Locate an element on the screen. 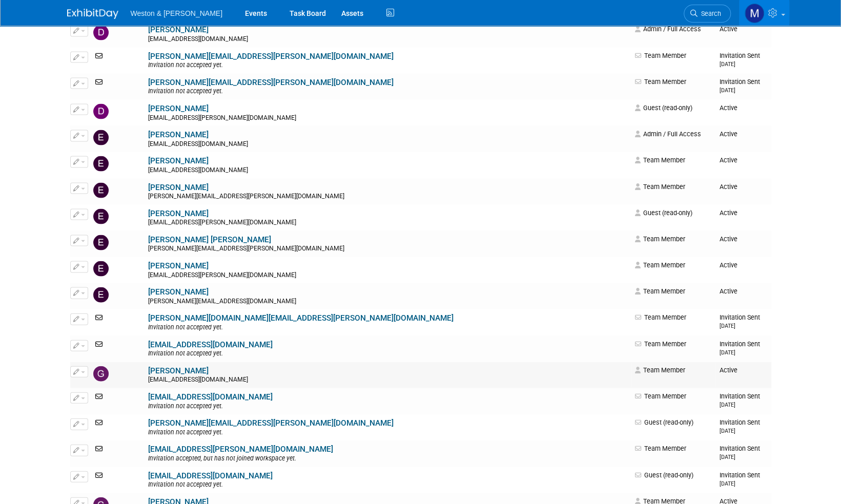  a: Search is located at coordinates (707, 13).